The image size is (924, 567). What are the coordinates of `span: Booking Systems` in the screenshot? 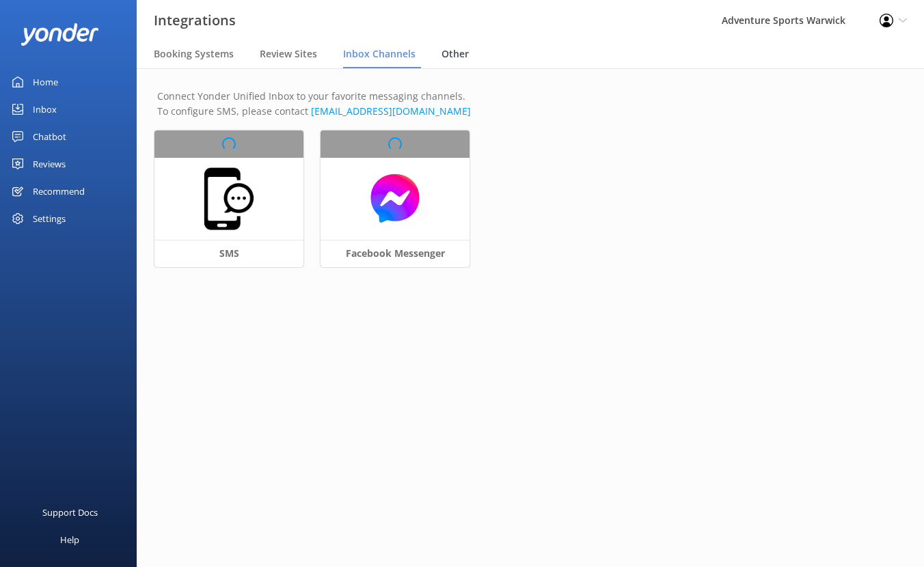 It's located at (193, 54).